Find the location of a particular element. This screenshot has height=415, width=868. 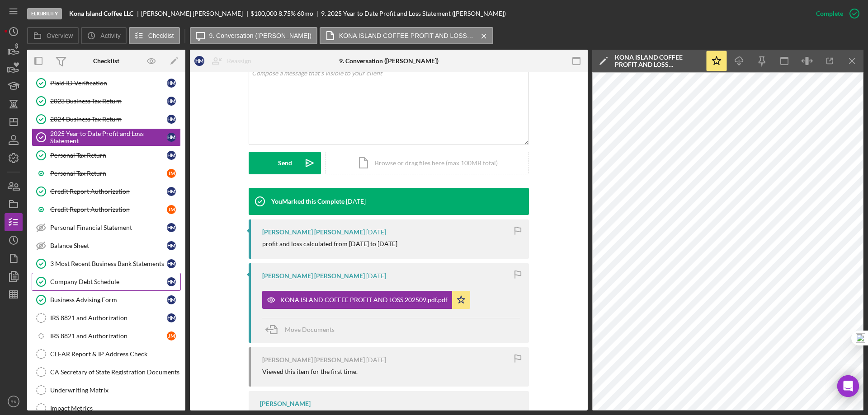

div: Open Intercom Messenger is located at coordinates (849, 386).